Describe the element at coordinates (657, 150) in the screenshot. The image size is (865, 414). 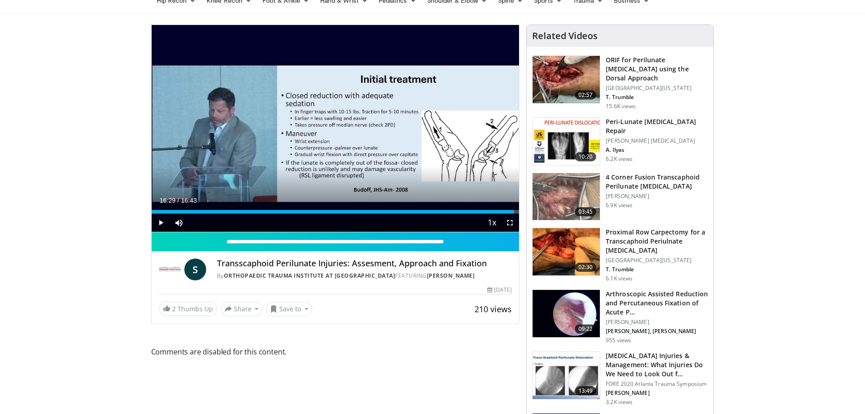
I see `p: A. Ilyas` at that location.